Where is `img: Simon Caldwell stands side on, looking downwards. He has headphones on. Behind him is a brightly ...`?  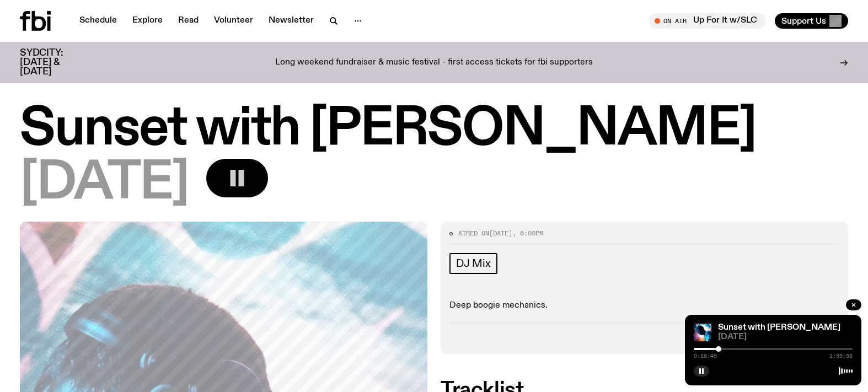
img: Simon Caldwell stands side on, looking downwards. He has headphones on. Behind him is a brightly ... is located at coordinates (702, 332).